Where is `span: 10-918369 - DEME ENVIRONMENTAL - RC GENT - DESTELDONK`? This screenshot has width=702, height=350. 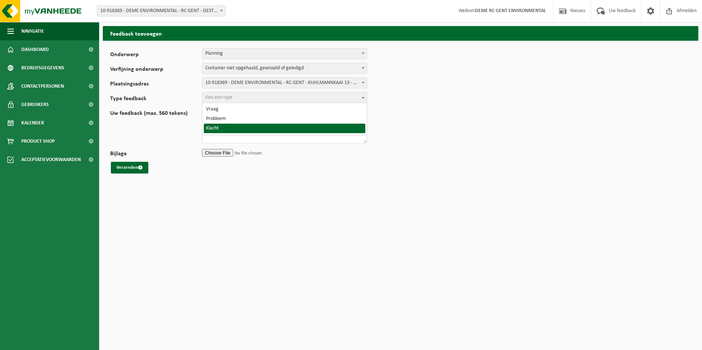
span: 10-918369 - DEME ENVIRONMENTAL - RC GENT - DESTELDONK is located at coordinates (161, 11).